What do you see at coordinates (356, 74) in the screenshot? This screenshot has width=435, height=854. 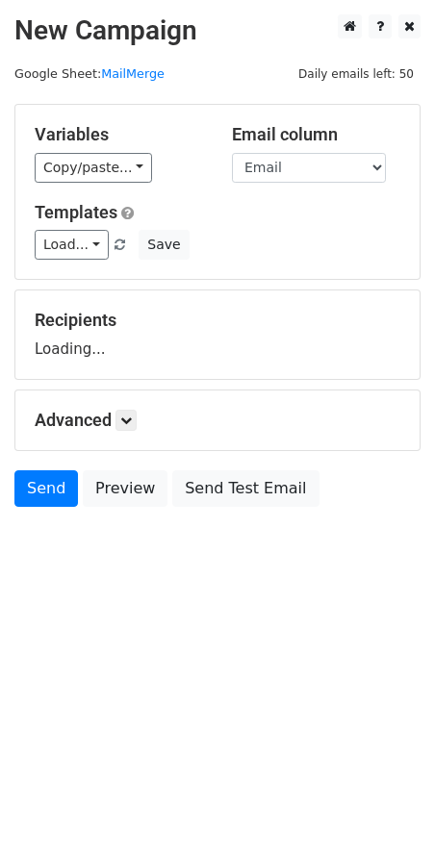 I see `span: Daily emails left: 50` at bounding box center [356, 74].